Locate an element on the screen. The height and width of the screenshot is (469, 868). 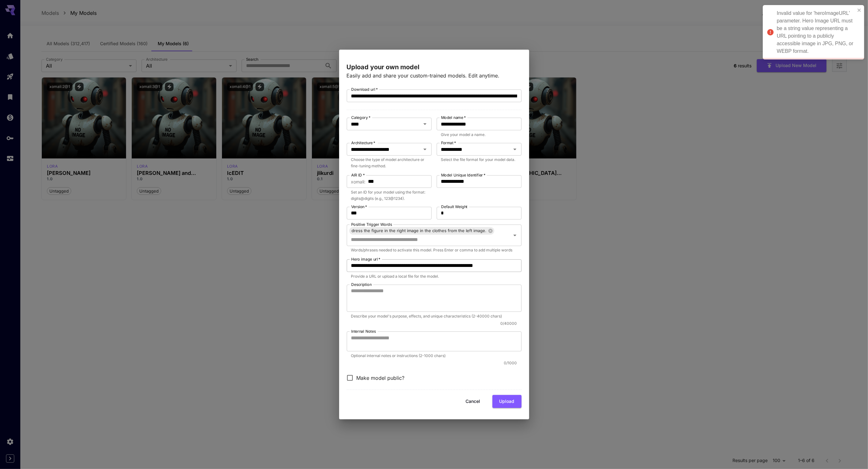
p: Select the file format for your model data. is located at coordinates (479, 160).